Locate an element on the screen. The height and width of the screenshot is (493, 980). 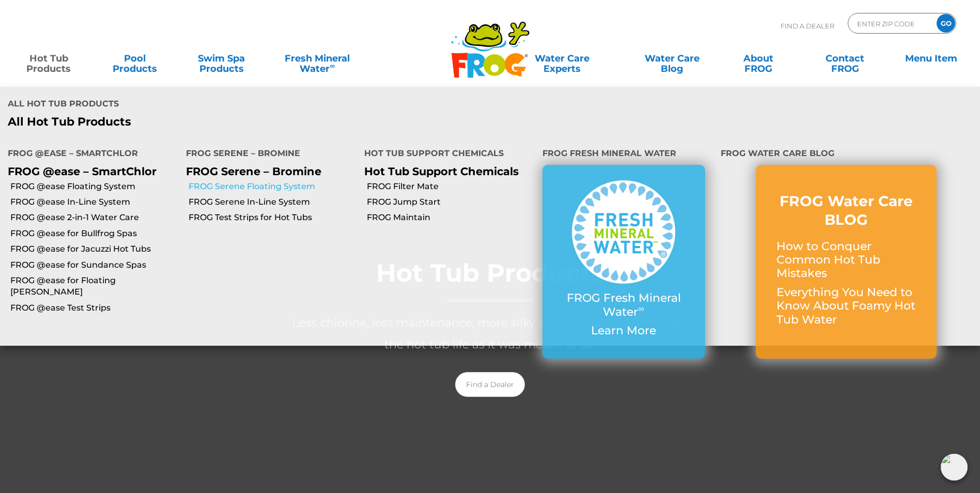
input: GO is located at coordinates (946, 23).